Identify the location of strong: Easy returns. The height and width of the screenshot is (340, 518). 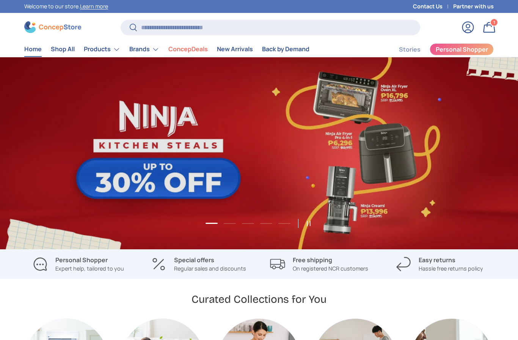
(437, 260).